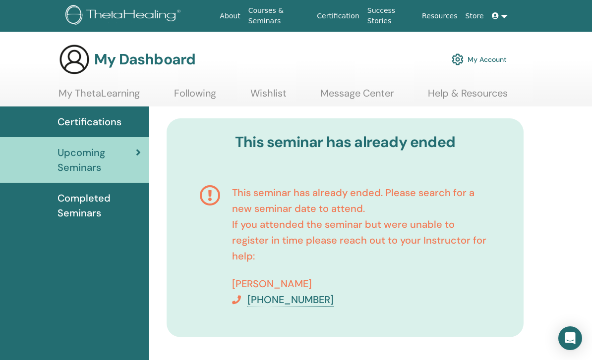 The width and height of the screenshot is (592, 360). I want to click on a: Message Center, so click(357, 97).